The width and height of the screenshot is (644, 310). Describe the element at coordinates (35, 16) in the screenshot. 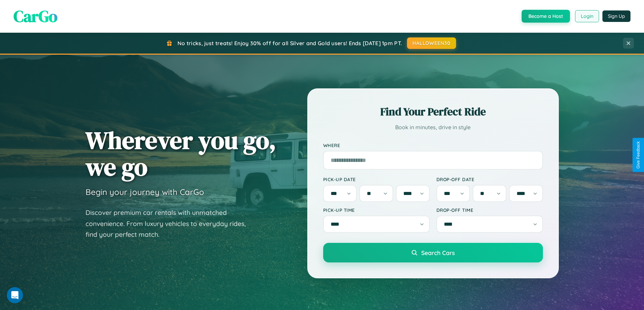

I see `span: CarGo` at that location.